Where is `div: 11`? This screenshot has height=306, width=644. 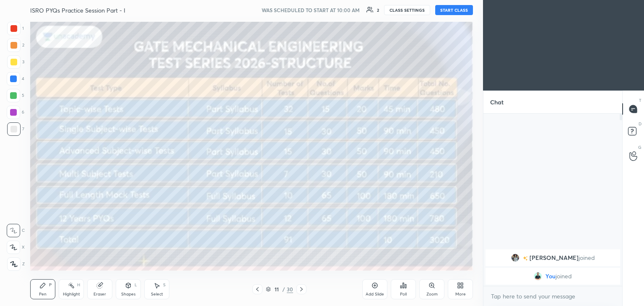 div: 11 is located at coordinates (277, 289).